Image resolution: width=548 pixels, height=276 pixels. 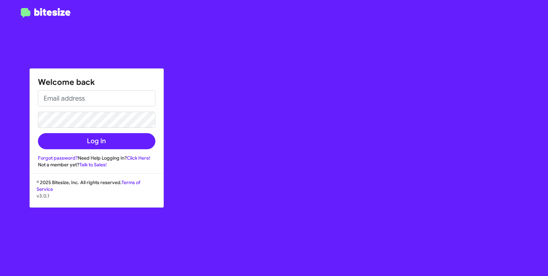 I want to click on div: Not a member yet?, so click(x=97, y=165).